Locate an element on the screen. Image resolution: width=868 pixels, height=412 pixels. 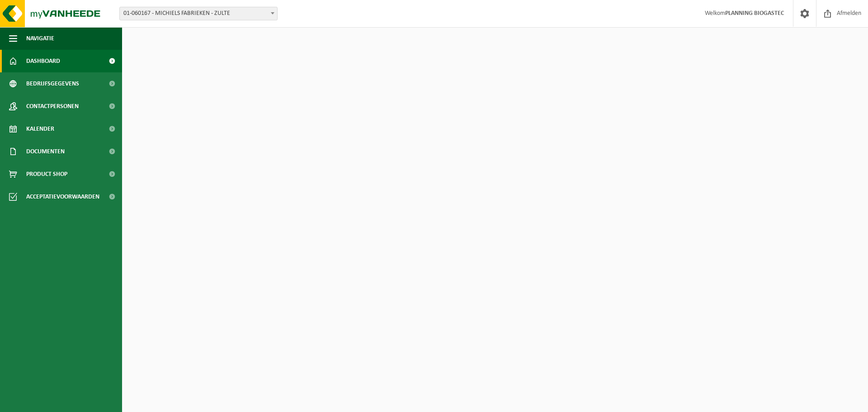
span: Kalender is located at coordinates (40, 129).